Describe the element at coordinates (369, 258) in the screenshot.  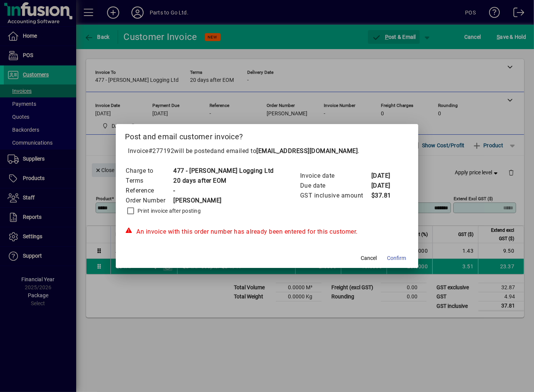
I see `span: Cancel` at that location.